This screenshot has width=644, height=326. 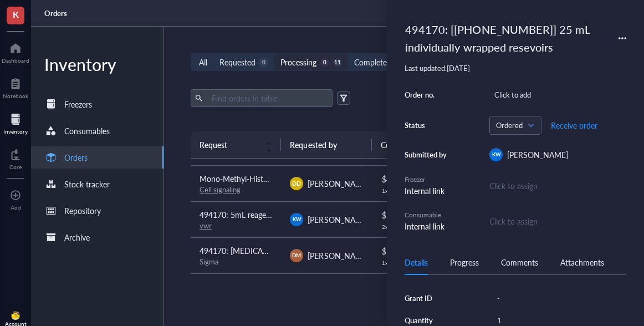 What do you see at coordinates (401, 227) in the screenshot?
I see `div: 2 x $ 29.71` at bounding box center [401, 227].